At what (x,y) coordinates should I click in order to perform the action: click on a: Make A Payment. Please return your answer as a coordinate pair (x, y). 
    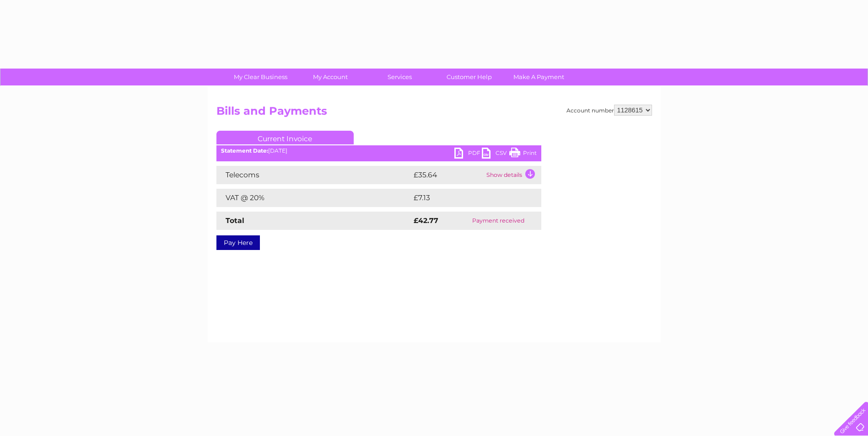
    Looking at the image, I should click on (538, 77).